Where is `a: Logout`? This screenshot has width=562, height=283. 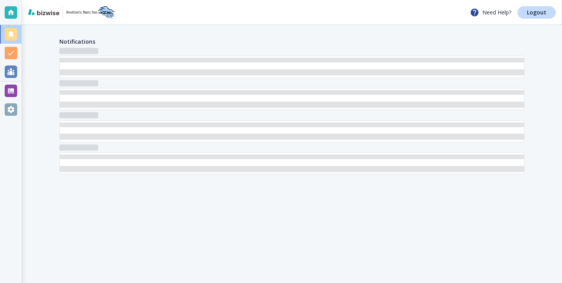 a: Logout is located at coordinates (537, 12).